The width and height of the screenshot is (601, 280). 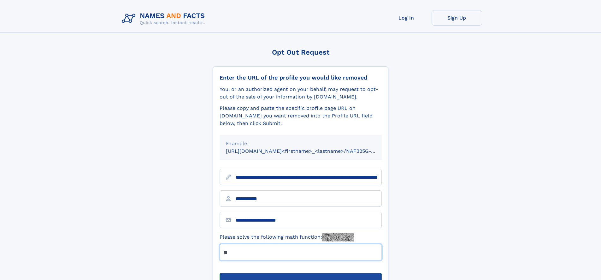 I want to click on div: Opt Out Request, so click(x=300, y=52).